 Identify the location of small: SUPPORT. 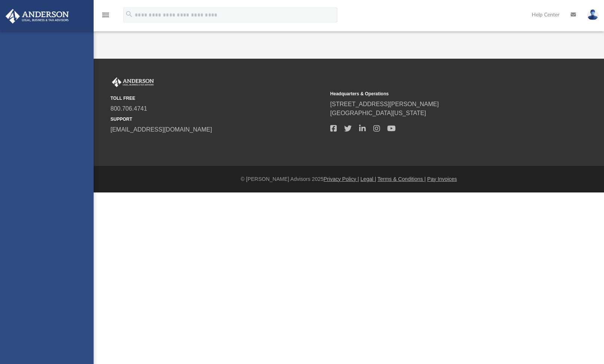
(218, 119).